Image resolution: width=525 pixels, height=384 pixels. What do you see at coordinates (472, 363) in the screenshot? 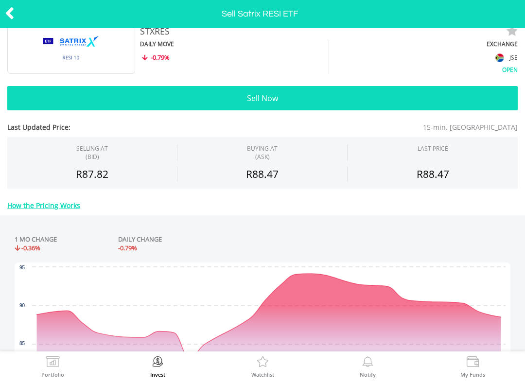
I see `img: View Funds` at bounding box center [472, 363].